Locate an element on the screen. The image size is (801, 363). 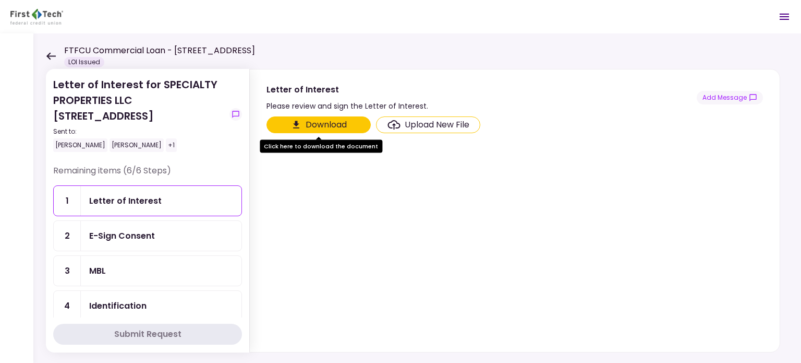
div: Submit Request is located at coordinates (148, 334).